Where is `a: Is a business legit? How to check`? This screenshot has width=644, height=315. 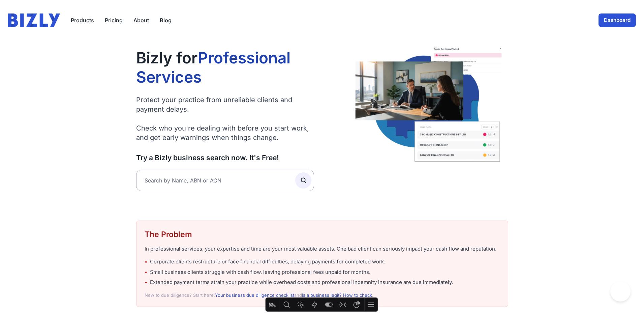
a: Is a business legit? How to check is located at coordinates (337, 295).